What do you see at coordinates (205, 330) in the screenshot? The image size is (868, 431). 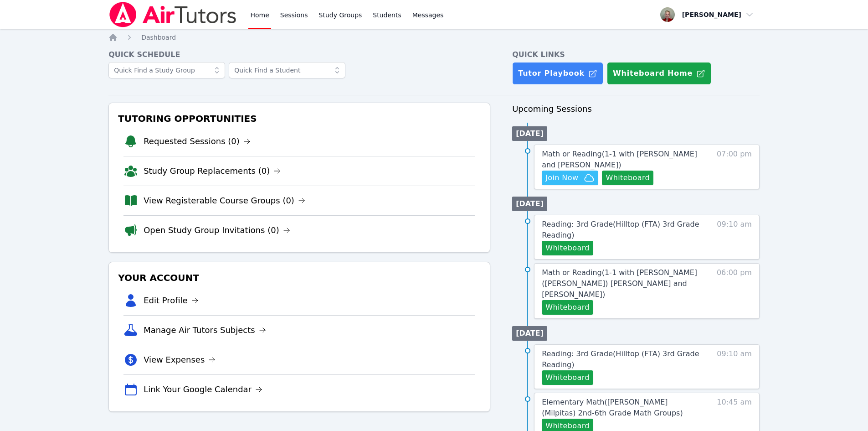 I see `a: Manage Air Tutors Subjects` at bounding box center [205, 330].